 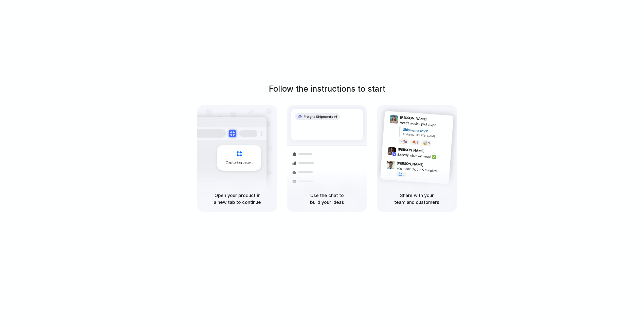 What do you see at coordinates (237, 198) in the screenshot?
I see `h5: Open your product in a new tab to continue` at bounding box center [237, 198].